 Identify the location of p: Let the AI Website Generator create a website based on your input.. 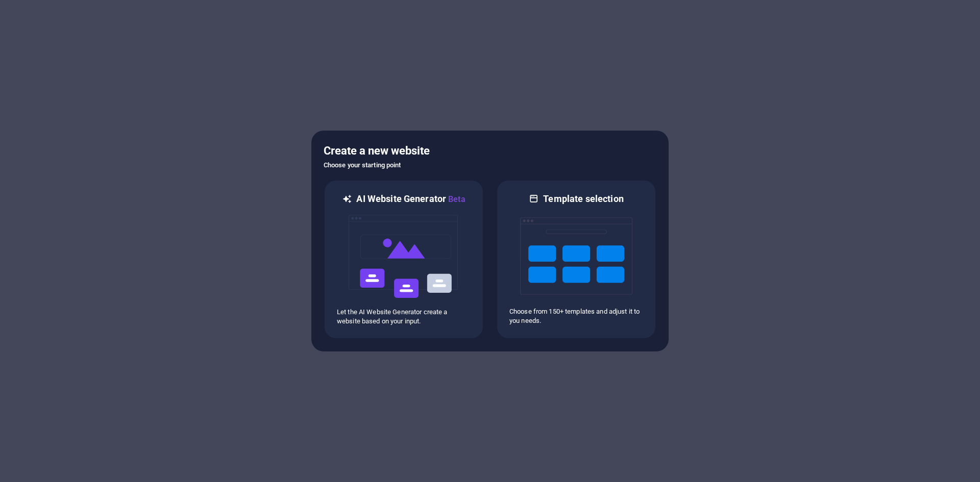
(404, 316).